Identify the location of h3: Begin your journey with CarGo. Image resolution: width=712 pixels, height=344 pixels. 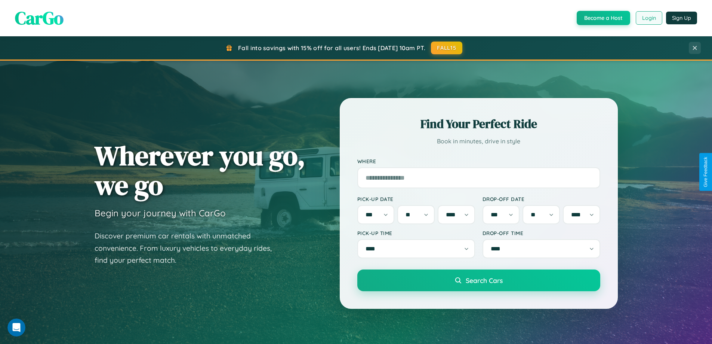
(160, 213).